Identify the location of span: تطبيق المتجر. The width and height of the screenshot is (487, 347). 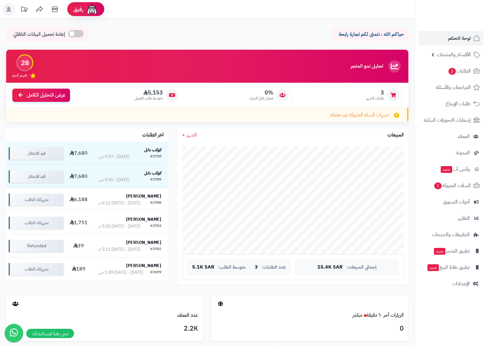
(452, 251).